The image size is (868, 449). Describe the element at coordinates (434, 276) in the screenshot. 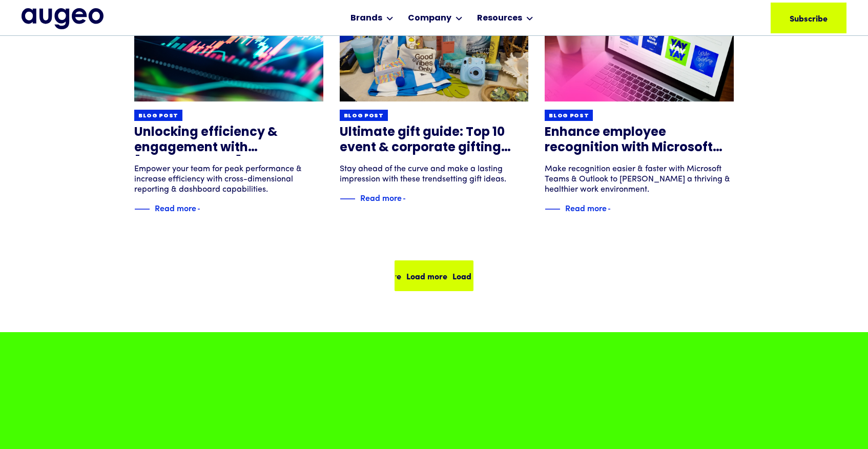

I see `a: Next Page` at that location.